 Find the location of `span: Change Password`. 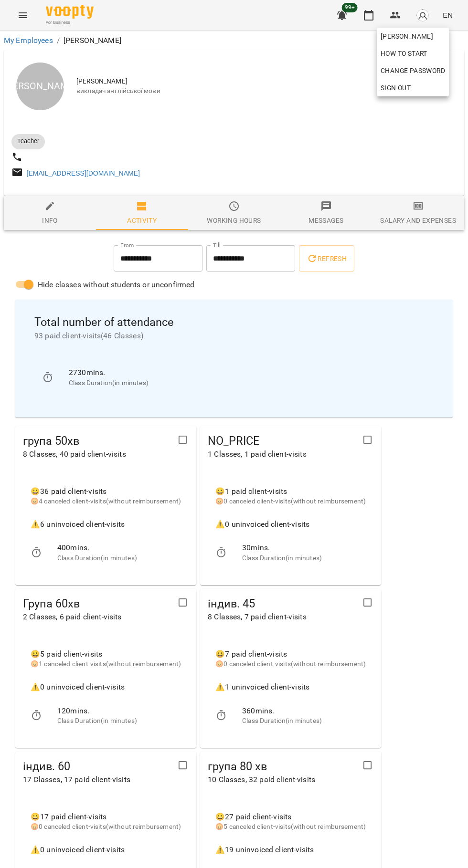

span: Change Password is located at coordinates (412, 70).